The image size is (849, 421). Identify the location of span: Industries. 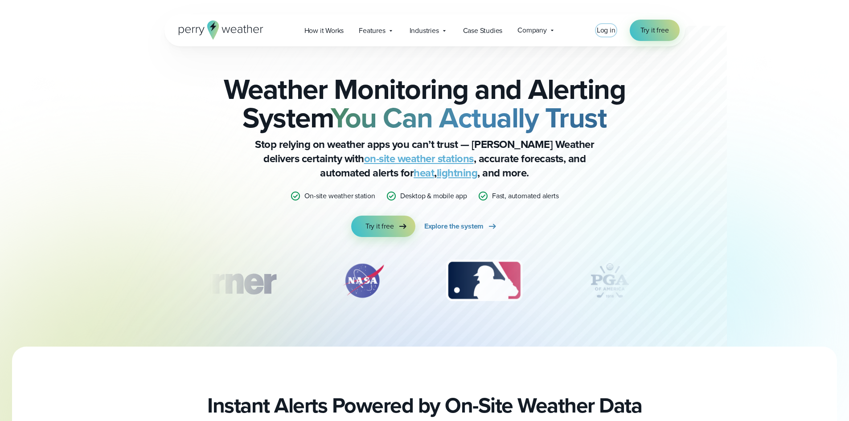
(424, 31).